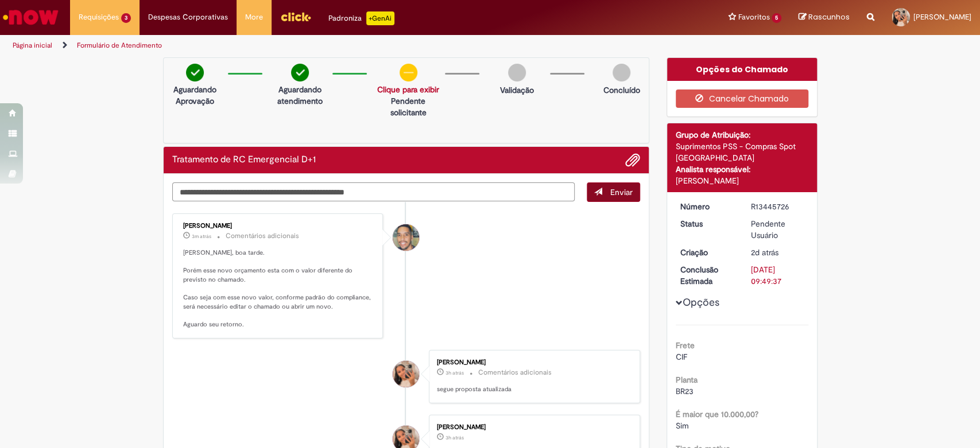  Describe the element at coordinates (778, 206) in the screenshot. I see `div: R13445726` at that location.